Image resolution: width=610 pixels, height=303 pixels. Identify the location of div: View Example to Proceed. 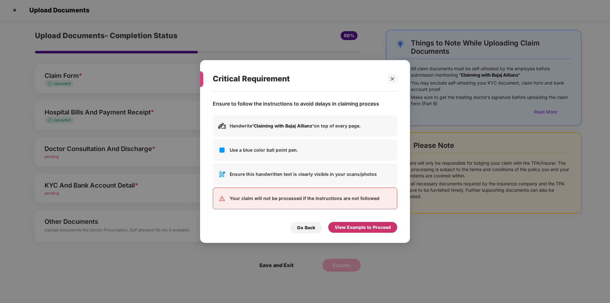
(362, 227).